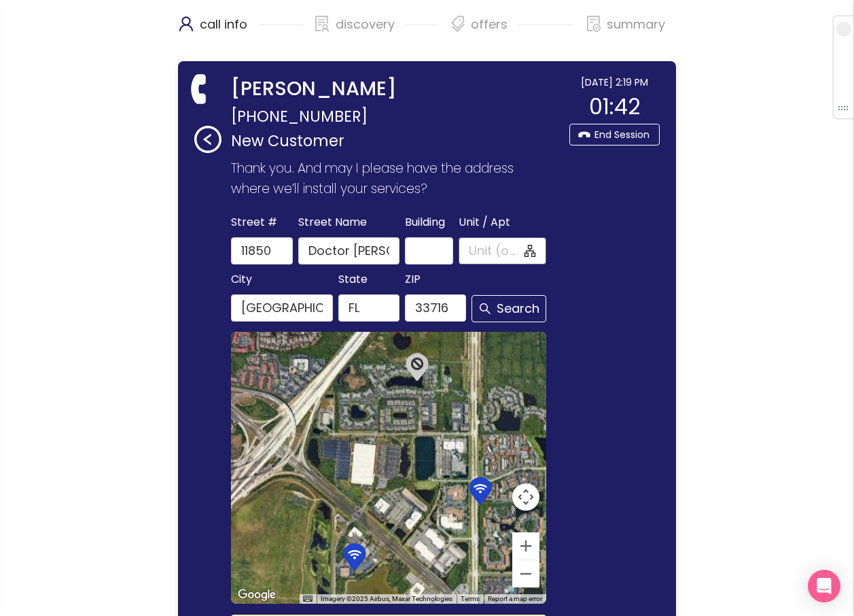 The image size is (854, 616). I want to click on span: Street Name, so click(332, 223).